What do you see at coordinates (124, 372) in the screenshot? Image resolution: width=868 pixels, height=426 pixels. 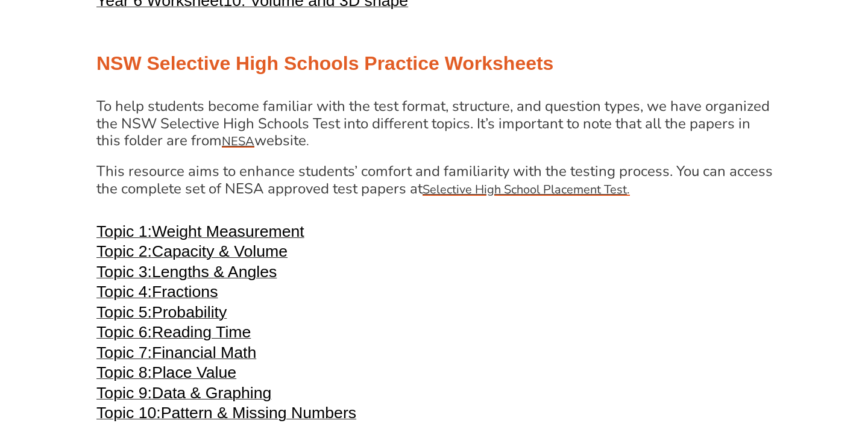 I see `span: Topic 8:` at bounding box center [124, 372].